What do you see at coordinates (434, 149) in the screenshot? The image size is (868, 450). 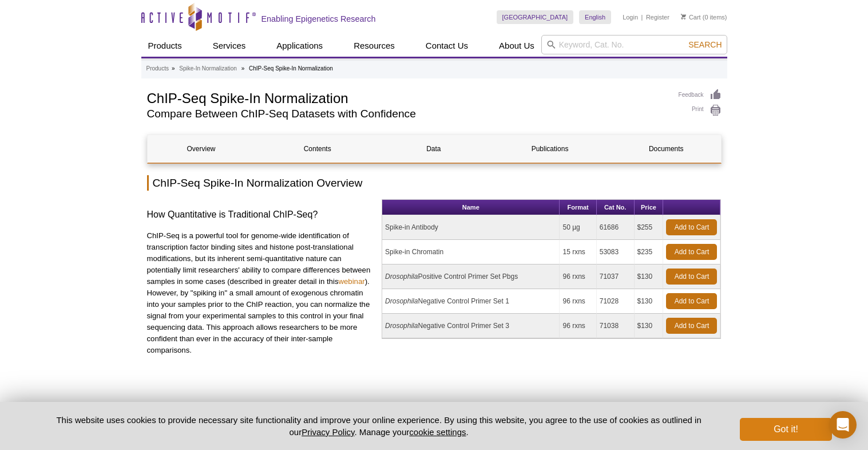 I see `a: Data` at bounding box center [434, 149].